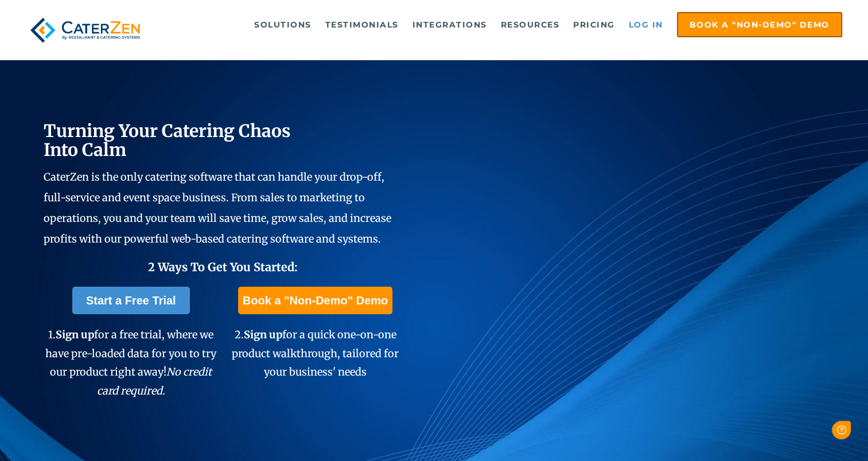 The image size is (868, 461). I want to click on span: Turning Your Catering Chaos Into Calm, so click(167, 140).